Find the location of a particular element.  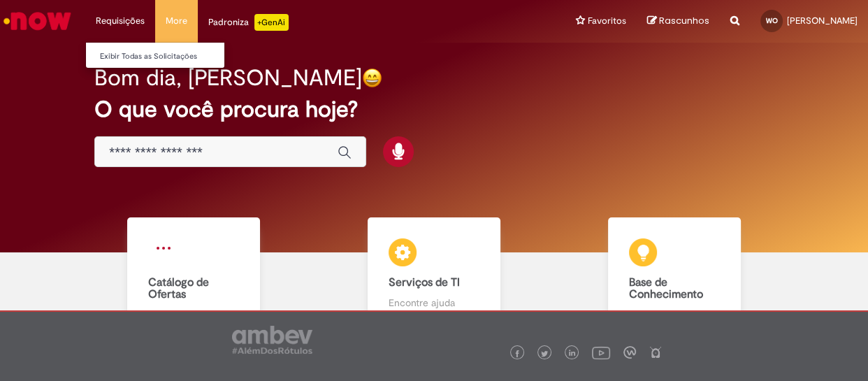

img: logo_footer_linkedin.png is located at coordinates (572, 353).